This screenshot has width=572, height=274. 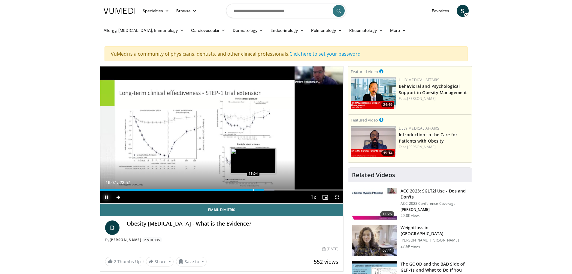 I want to click on input: Search topics, interventions, so click(x=286, y=11).